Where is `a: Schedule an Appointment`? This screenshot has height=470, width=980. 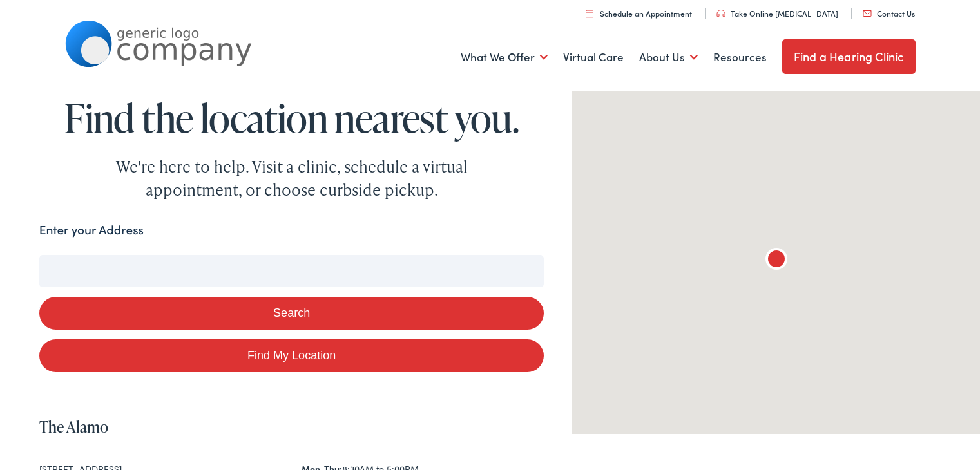
a: Schedule an Appointment is located at coordinates (639, 13).